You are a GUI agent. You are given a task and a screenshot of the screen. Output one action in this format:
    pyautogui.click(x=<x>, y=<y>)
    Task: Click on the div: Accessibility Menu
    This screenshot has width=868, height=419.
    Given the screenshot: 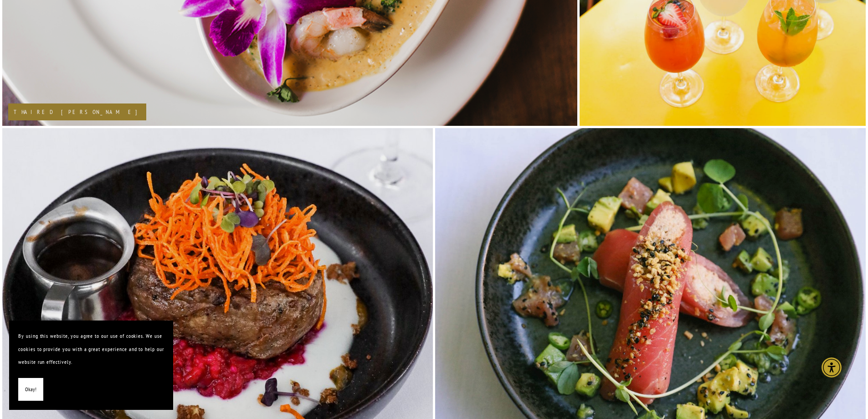 What is the action you would take?
    pyautogui.click(x=832, y=367)
    